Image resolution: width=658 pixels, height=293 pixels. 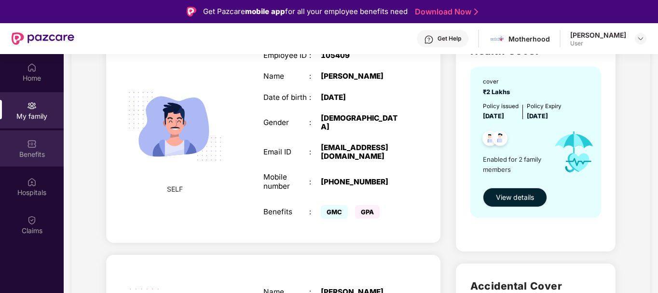 What do you see at coordinates (476, 12) in the screenshot?
I see `img: Stroke` at bounding box center [476, 12].